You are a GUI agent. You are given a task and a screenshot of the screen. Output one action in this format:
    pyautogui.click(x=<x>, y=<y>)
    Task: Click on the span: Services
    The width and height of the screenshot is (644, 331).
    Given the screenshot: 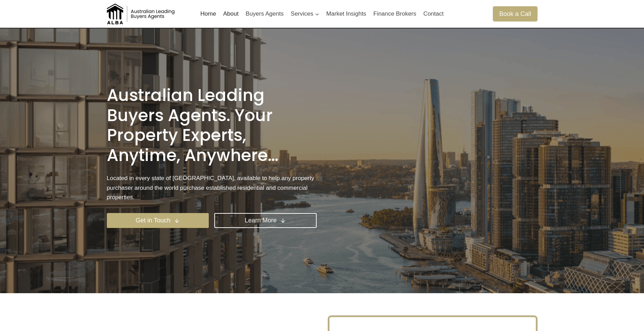 What is the action you would take?
    pyautogui.click(x=305, y=14)
    